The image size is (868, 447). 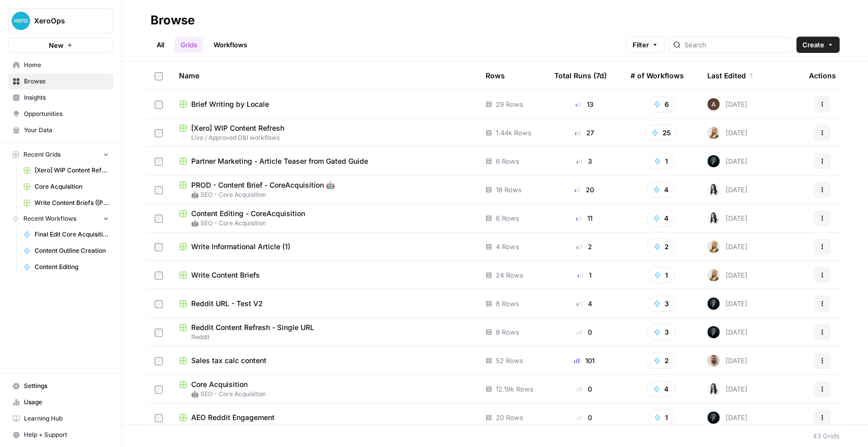 I want to click on span: Settings, so click(x=66, y=386).